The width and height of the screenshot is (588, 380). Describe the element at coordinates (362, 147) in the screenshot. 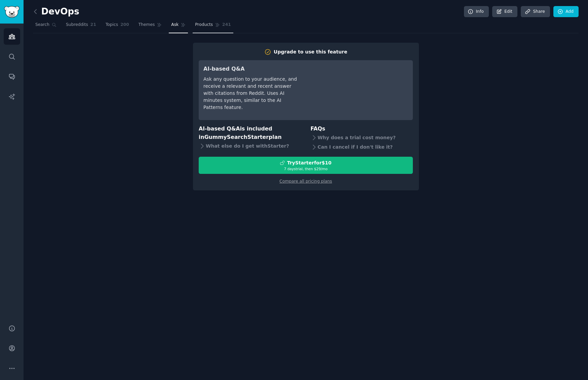

I see `div: Can I cancel if I don't like it?` at that location.